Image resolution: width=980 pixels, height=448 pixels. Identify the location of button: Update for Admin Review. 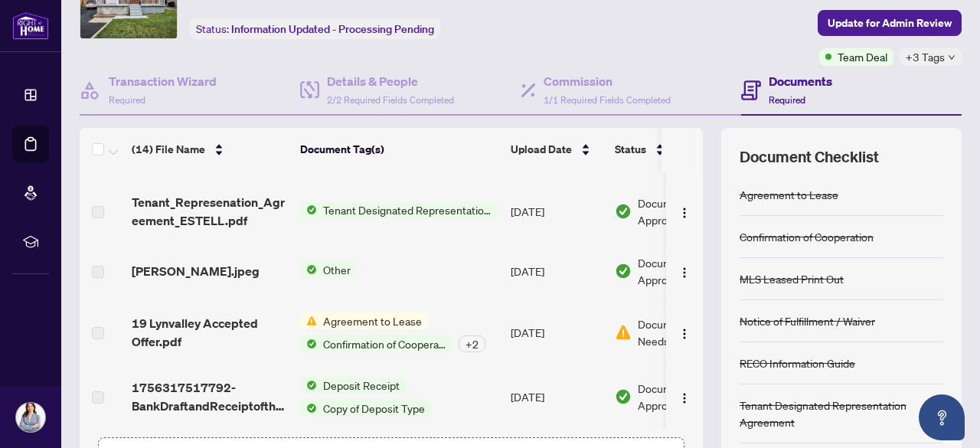
(890, 23).